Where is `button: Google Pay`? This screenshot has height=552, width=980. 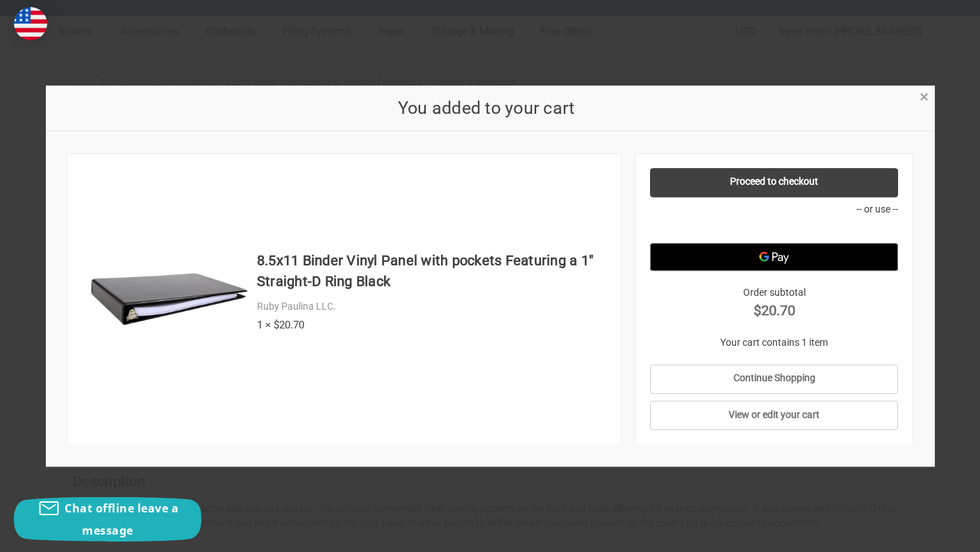 button: Google Pay is located at coordinates (774, 257).